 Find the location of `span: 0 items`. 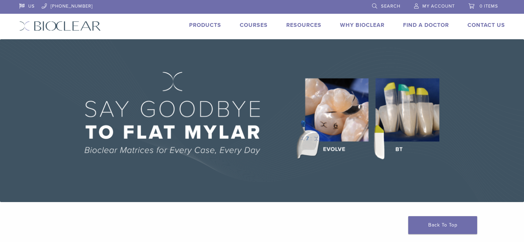

span: 0 items is located at coordinates (489, 6).